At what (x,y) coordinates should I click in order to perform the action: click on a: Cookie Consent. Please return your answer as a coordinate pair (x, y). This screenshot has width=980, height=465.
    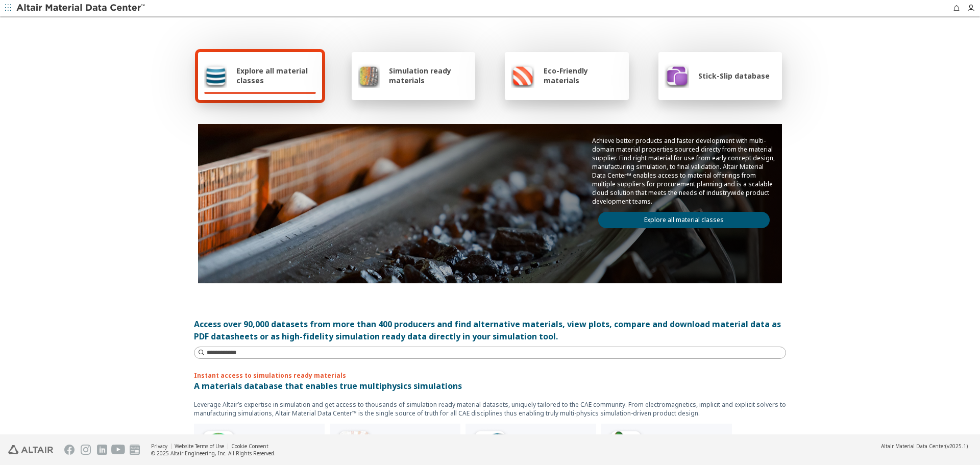
    Looking at the image, I should click on (249, 446).